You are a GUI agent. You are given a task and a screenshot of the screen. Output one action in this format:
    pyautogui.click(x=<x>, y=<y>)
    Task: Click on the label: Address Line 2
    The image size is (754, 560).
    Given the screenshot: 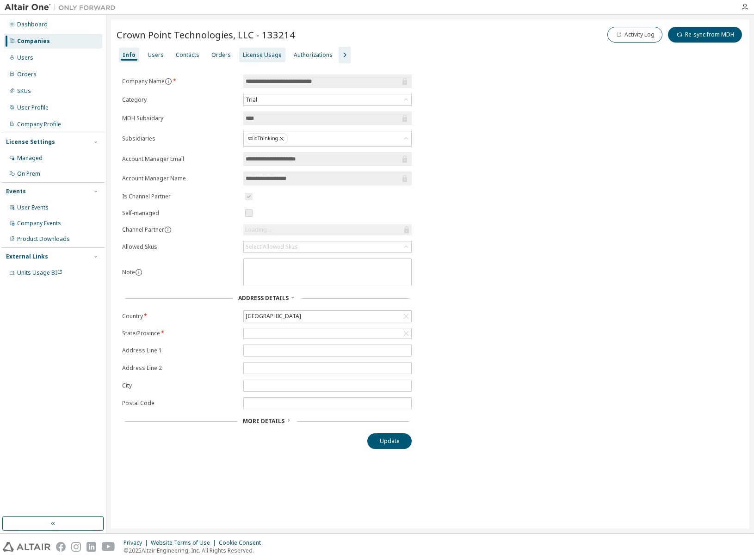 What is the action you would take?
    pyautogui.click(x=180, y=368)
    